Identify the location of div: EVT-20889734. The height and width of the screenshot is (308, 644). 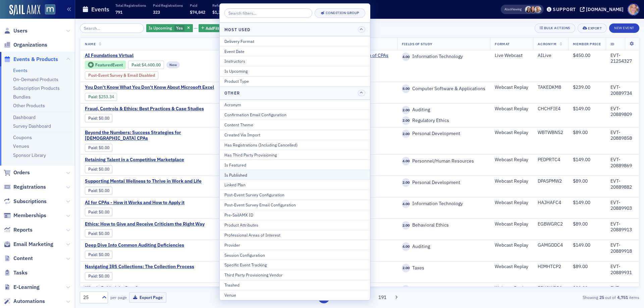
(622, 90).